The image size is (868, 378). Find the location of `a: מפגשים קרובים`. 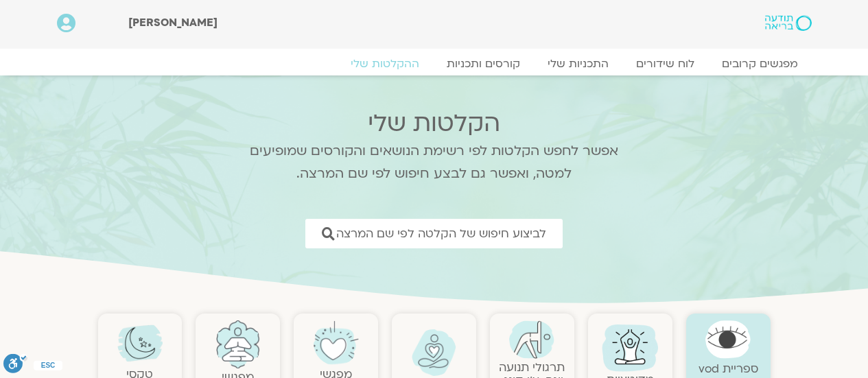

a: מפגשים קרובים is located at coordinates (759, 64).